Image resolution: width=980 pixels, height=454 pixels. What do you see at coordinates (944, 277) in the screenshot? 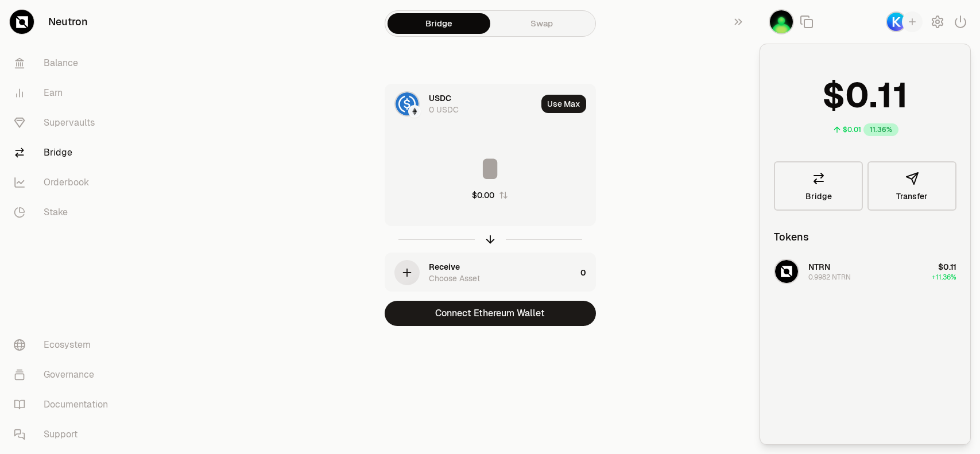
I see `span: +11.36%` at bounding box center [944, 277].